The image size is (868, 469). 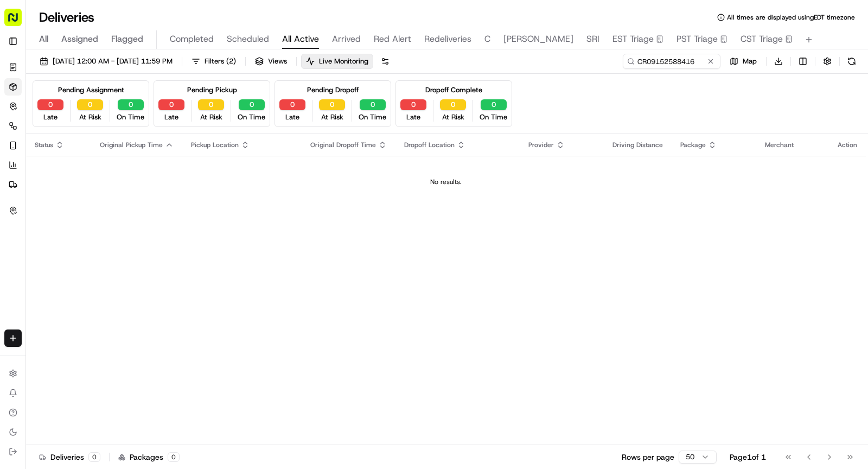 What do you see at coordinates (346, 39) in the screenshot?
I see `span: Arrived` at bounding box center [346, 39].